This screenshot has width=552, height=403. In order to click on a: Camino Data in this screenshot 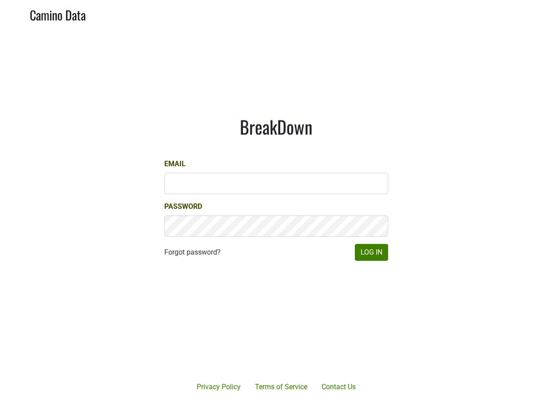, I will do `click(58, 14)`.